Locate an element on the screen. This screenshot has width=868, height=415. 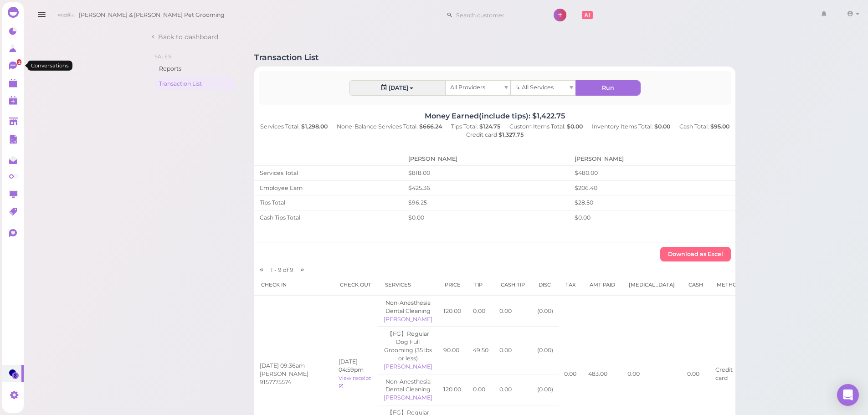
div: Credit card is located at coordinates (495, 135).